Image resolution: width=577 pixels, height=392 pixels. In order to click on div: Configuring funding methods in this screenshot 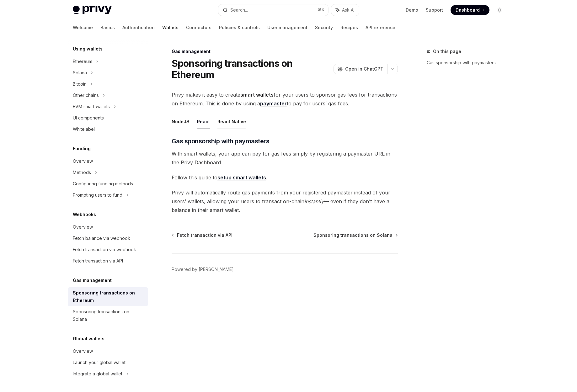, I will do `click(103, 184)`.